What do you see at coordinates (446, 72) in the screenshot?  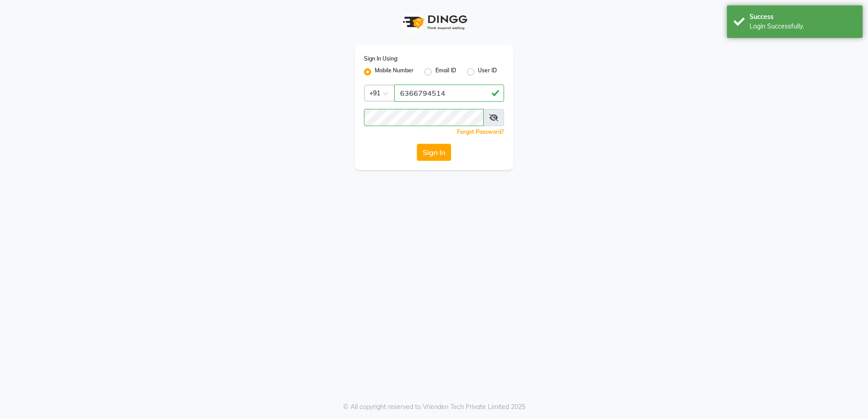 I see `label: Email ID` at bounding box center [446, 72].